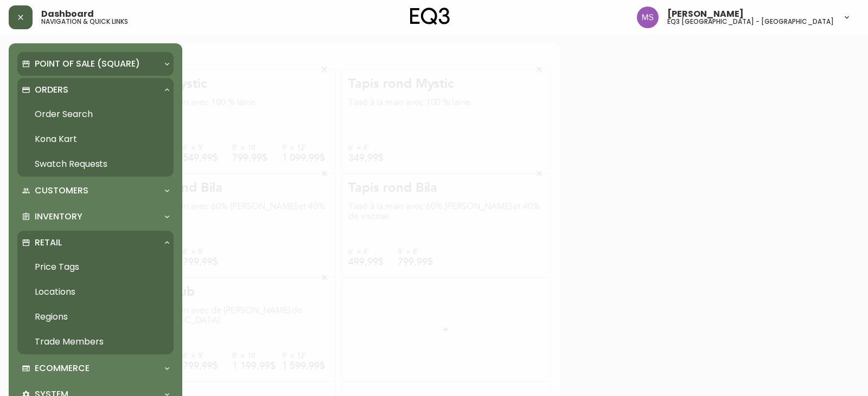 The width and height of the screenshot is (868, 396). I want to click on div: Ecommerce, so click(95, 369).